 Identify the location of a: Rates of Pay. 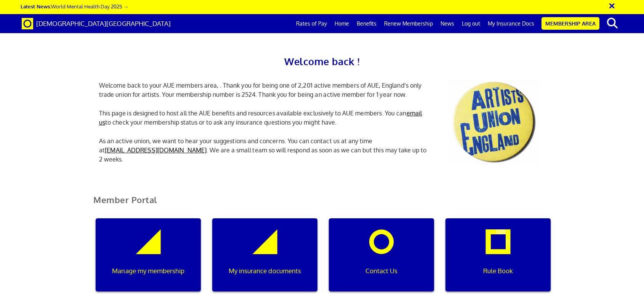
(311, 24).